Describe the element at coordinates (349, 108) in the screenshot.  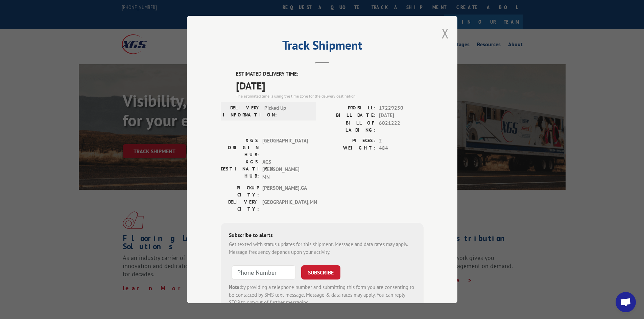
I see `label: PROBILL:` at that location.